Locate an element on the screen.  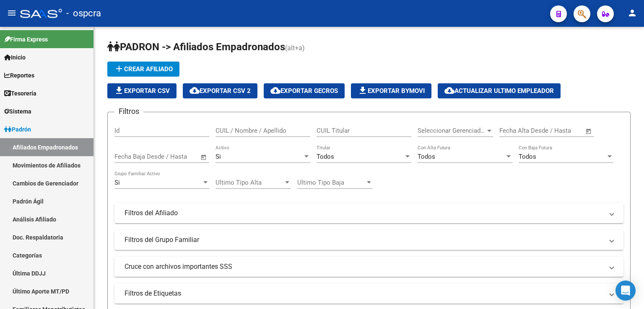
span: Ultimo Tipo Baja is located at coordinates (331, 183).